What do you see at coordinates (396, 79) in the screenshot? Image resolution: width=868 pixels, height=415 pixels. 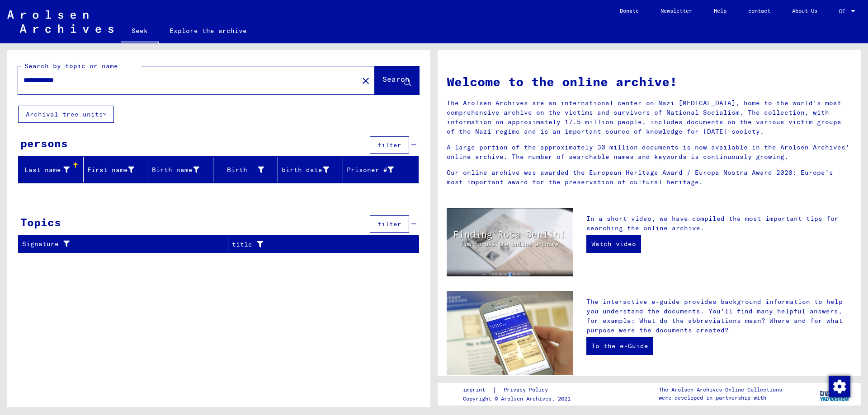 I see `font: Search` at bounding box center [396, 79].